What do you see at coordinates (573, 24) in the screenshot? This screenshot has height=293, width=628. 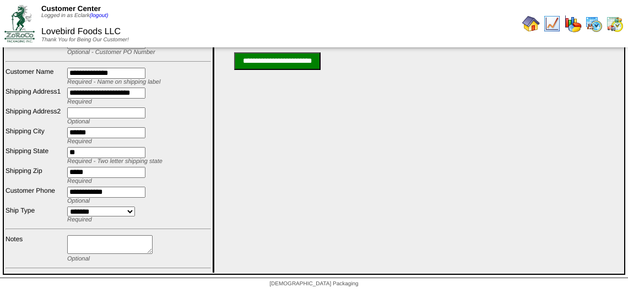 I see `img: graph.gif` at bounding box center [573, 24].